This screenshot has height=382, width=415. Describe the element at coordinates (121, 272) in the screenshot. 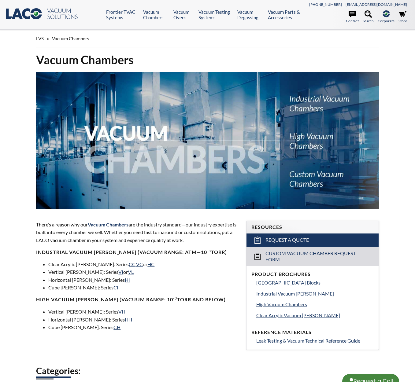

I see `a: VI` at that location.